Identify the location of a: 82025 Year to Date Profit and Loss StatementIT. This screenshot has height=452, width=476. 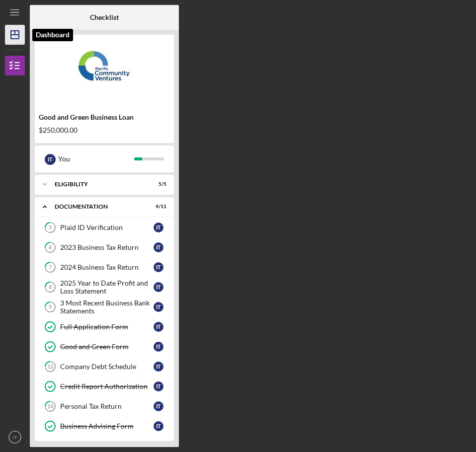
(104, 287).